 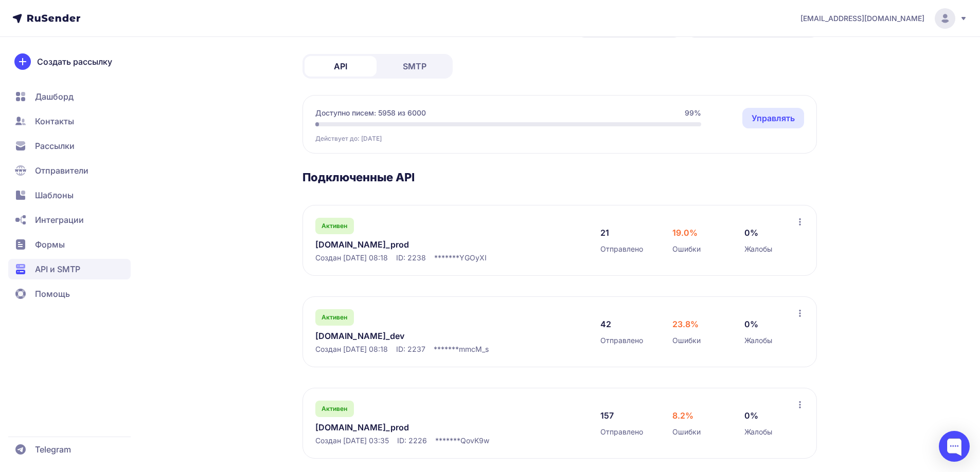 What do you see at coordinates (75, 61) in the screenshot?
I see `span: Создать рассылку` at bounding box center [75, 61].